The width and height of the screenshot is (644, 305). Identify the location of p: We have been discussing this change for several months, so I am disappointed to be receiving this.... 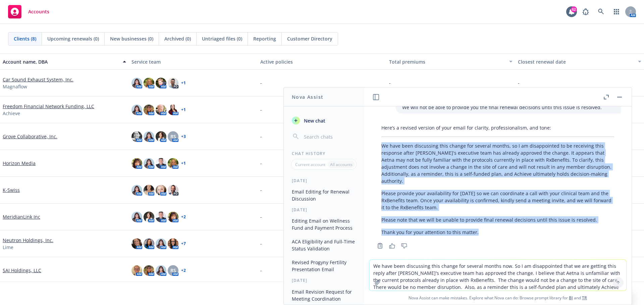
(497, 164).